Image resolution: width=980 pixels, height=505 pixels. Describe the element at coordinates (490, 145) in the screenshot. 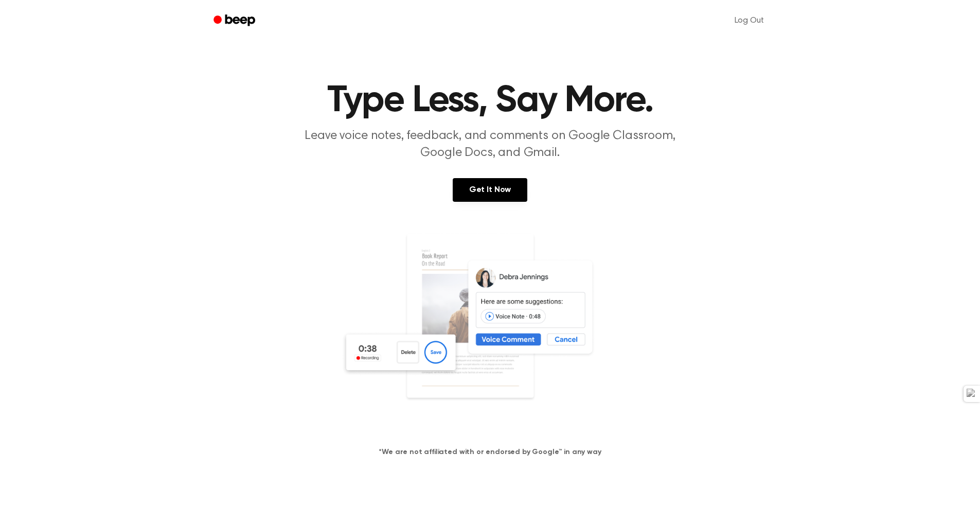

I see `p: Leave voice notes, feedback, and comments on Google Classroom, Google Docs, and Gmail.` at that location.